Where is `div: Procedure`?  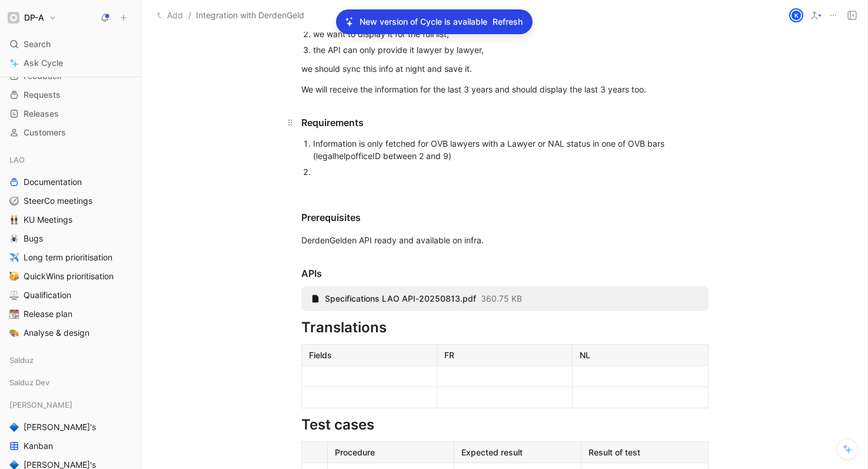 div: Procedure is located at coordinates (391, 452).